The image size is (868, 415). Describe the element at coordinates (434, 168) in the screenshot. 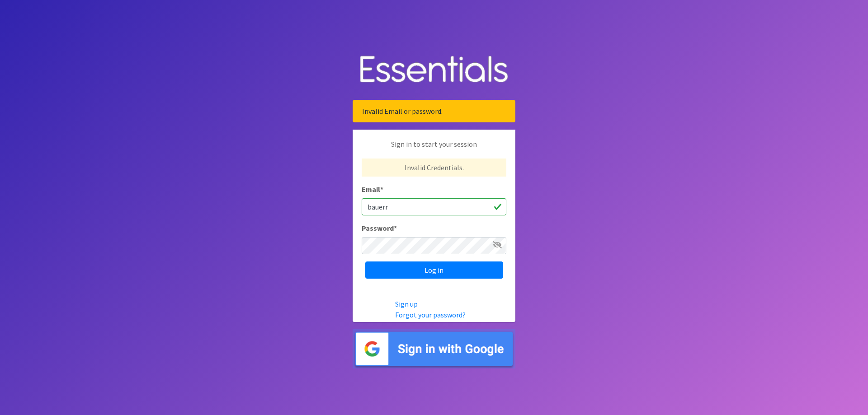

I see `p: Invalid Credentials.` at that location.